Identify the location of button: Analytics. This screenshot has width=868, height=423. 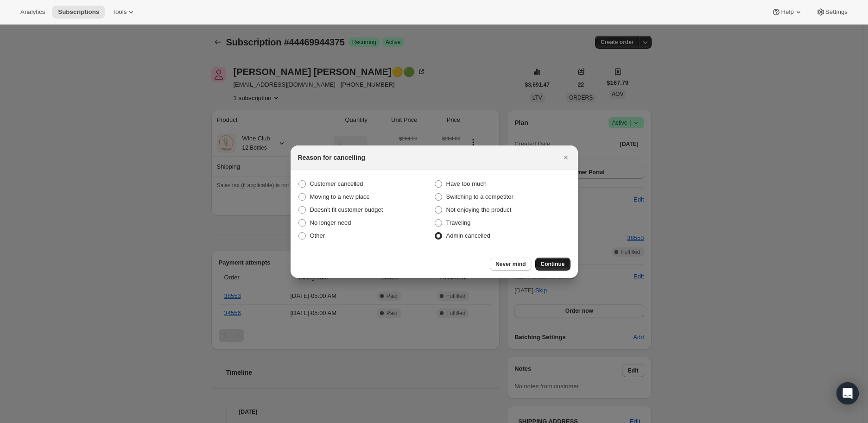
(32, 12).